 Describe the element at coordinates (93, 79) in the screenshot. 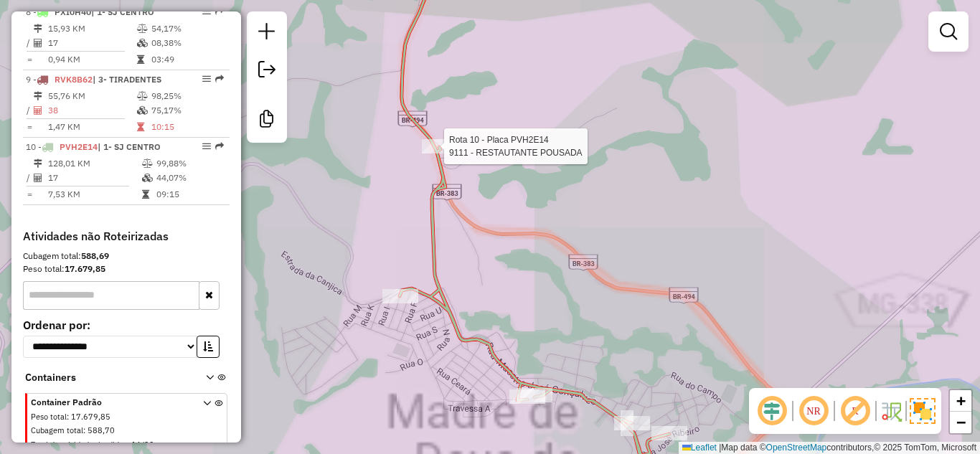

I see `span: 9 -` at that location.